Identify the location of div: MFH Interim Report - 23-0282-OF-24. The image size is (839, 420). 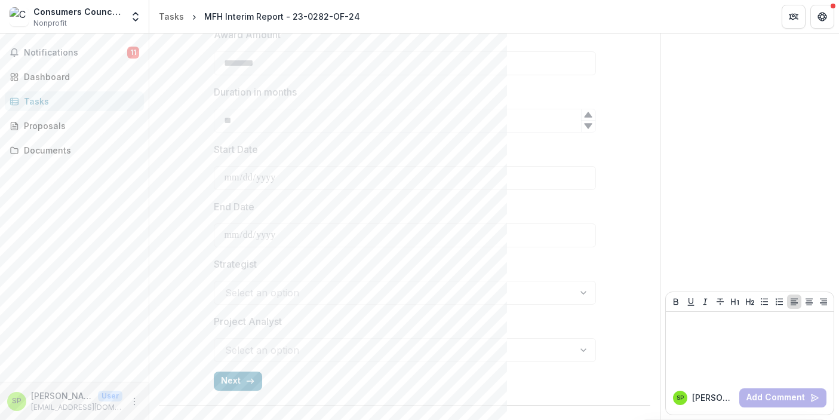
(282, 16).